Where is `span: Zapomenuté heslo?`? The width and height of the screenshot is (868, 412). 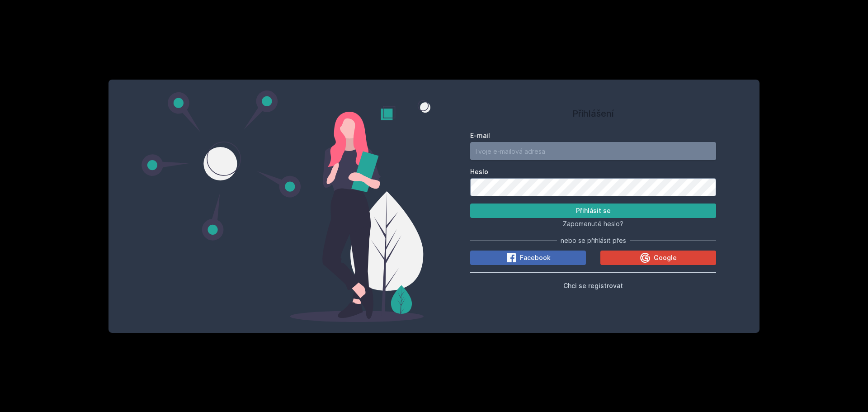
span: Zapomenuté heslo? is located at coordinates (593, 223).